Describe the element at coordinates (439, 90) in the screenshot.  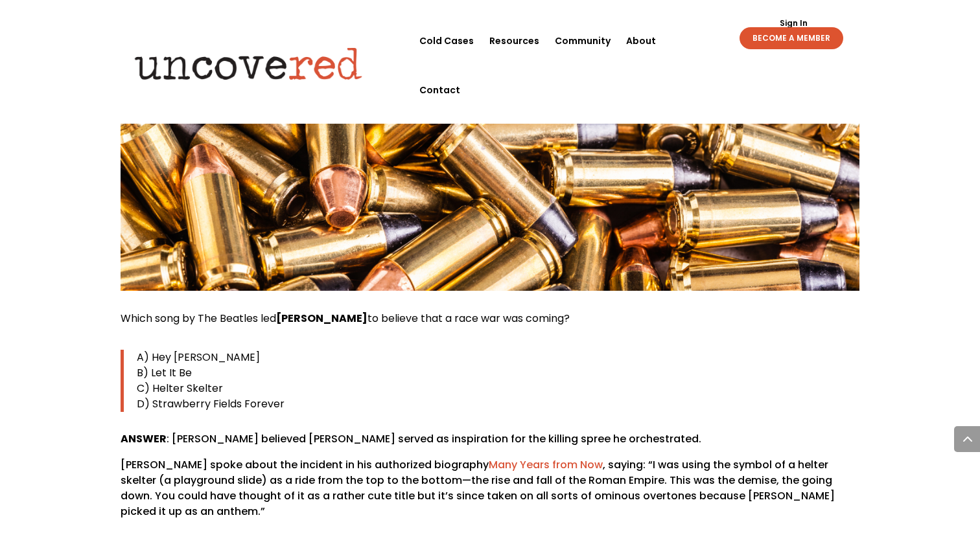
I see `a: Contact` at that location.